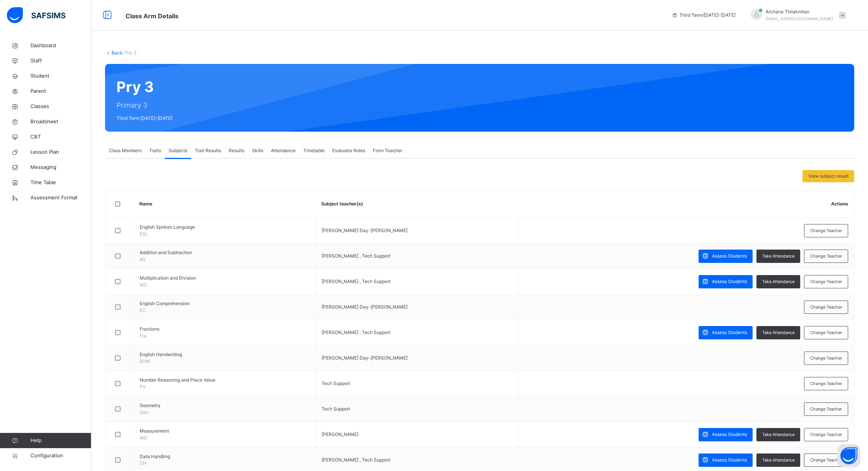  I want to click on span: Class Members, so click(125, 150).